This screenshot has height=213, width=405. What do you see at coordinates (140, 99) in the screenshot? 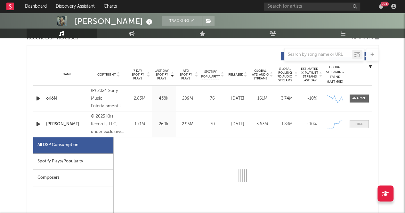
I see `div: 2.83M` at bounding box center [140, 99].